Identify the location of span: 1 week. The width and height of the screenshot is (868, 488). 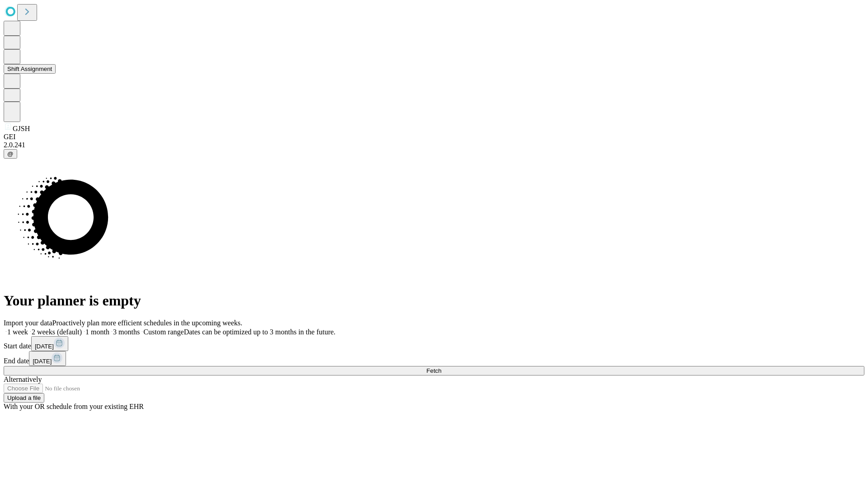
(18, 331).